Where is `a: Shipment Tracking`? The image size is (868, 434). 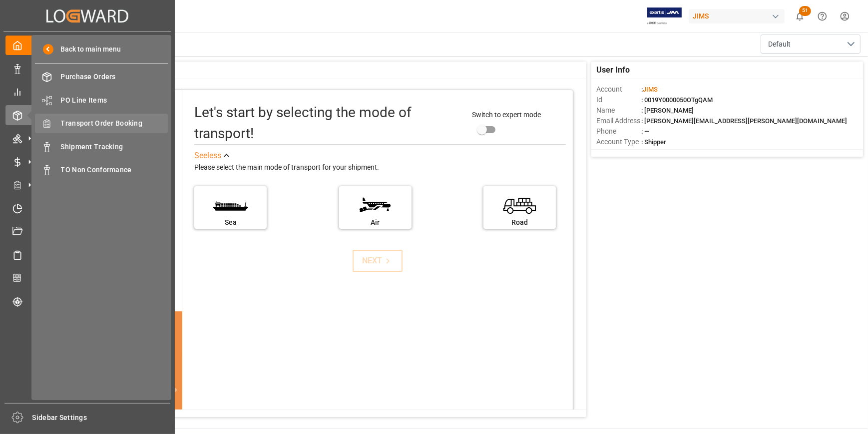
a: Shipment Tracking is located at coordinates (102, 146).